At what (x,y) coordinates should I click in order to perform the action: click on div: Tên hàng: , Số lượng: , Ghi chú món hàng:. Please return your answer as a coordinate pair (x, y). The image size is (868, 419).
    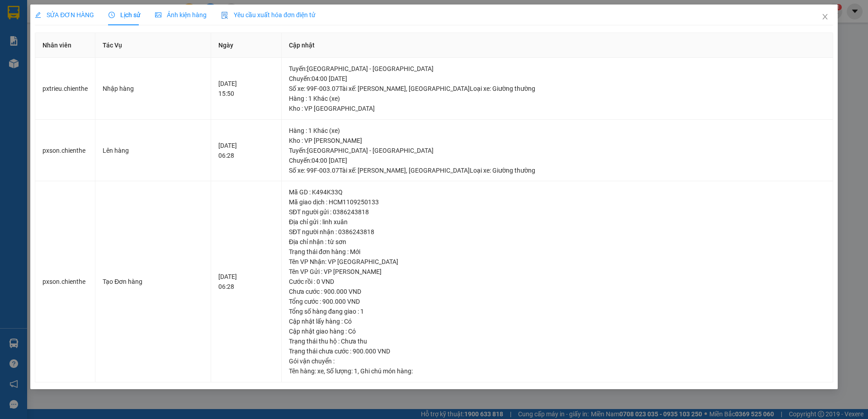
    Looking at the image, I should click on (556, 371).